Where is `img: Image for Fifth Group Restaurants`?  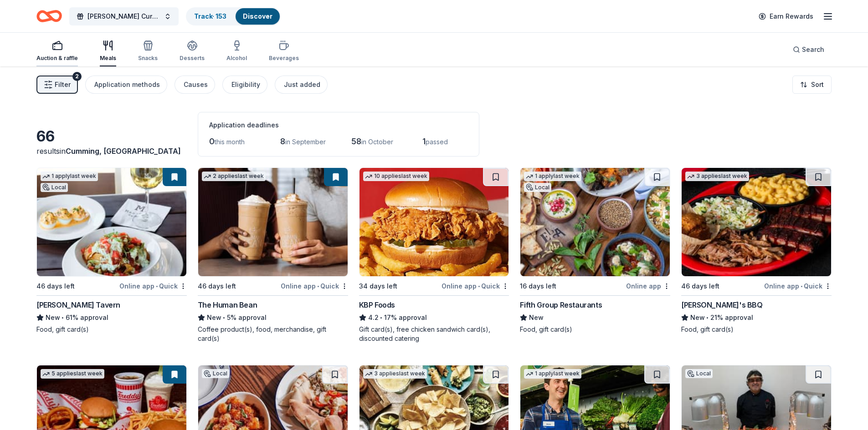 img: Image for Fifth Group Restaurants is located at coordinates (595, 222).